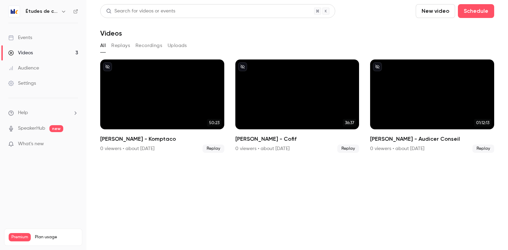  What do you see at coordinates (20, 38) in the screenshot?
I see `div: Events` at bounding box center [20, 38].